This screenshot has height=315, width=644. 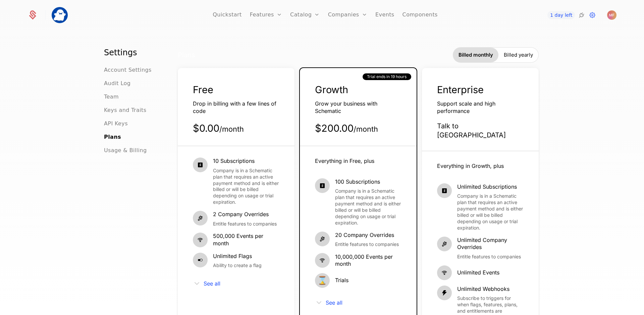 What do you see at coordinates (612, 15) in the screenshot?
I see `img: Marc Frankel` at bounding box center [612, 15].